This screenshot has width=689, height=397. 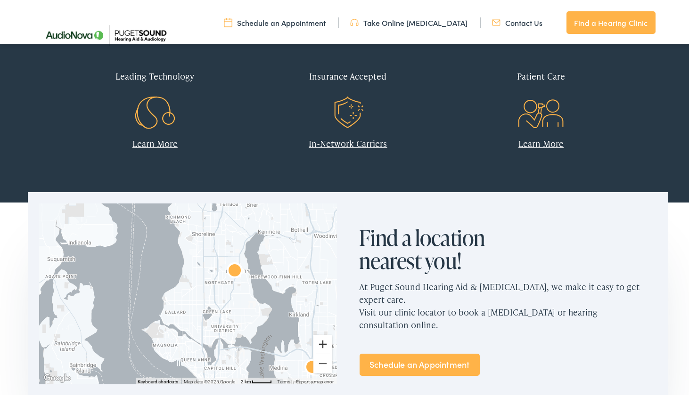 I want to click on div: Leading Technology, so click(x=155, y=74).